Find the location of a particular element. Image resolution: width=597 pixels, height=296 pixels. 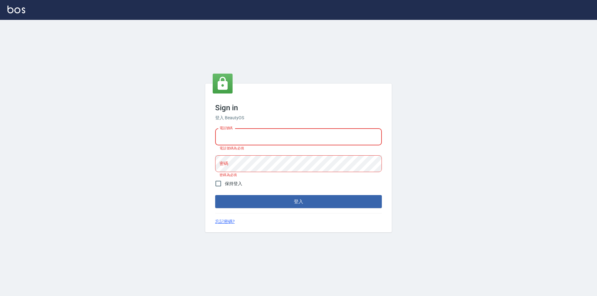

a: 忘記密碼? is located at coordinates (225, 222).